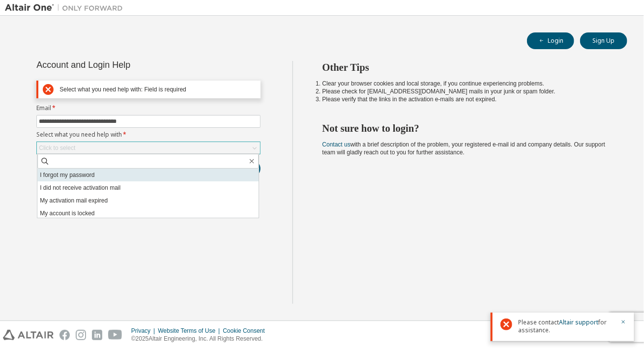 This screenshot has width=644, height=349. Describe the element at coordinates (148, 175) in the screenshot. I see `li: I forgot my password` at that location.